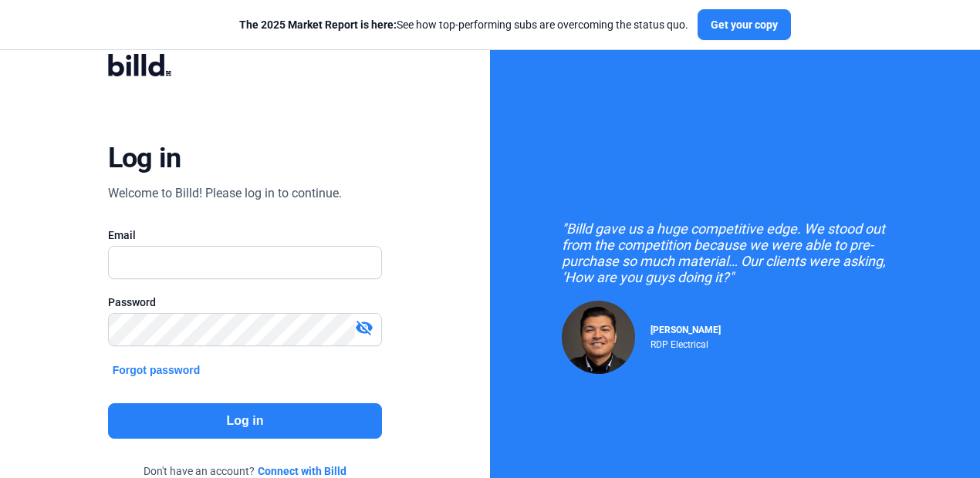 The image size is (980, 478). What do you see at coordinates (318, 25) in the screenshot?
I see `span: The 2025 Market Report is here:` at bounding box center [318, 25].